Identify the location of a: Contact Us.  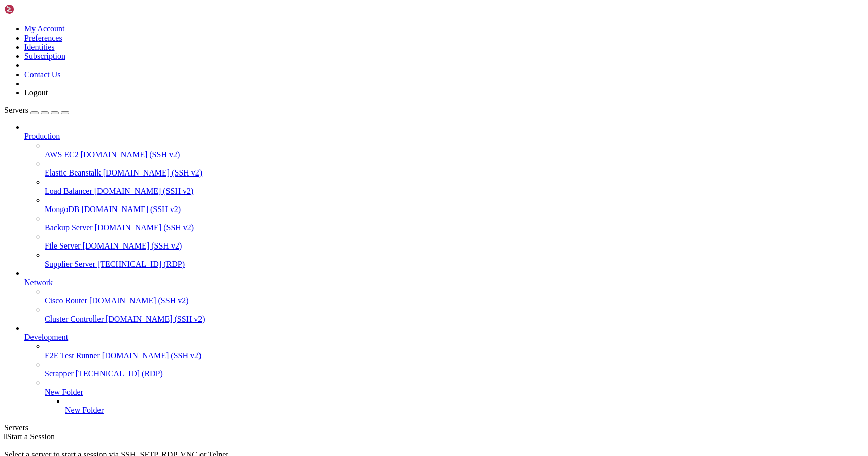
(43, 74).